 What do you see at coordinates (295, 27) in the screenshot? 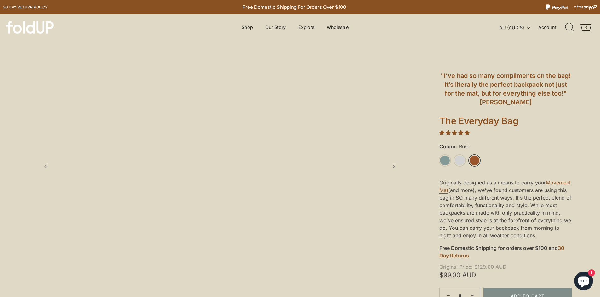
I see `div: Primary navigation` at bounding box center [295, 27].